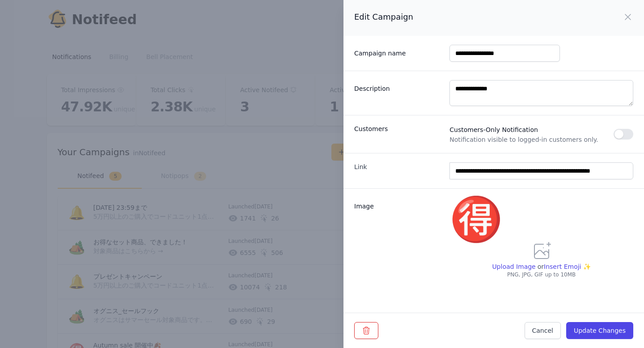 The width and height of the screenshot is (644, 348). What do you see at coordinates (398, 204) in the screenshot?
I see `label: Image` at bounding box center [398, 204].